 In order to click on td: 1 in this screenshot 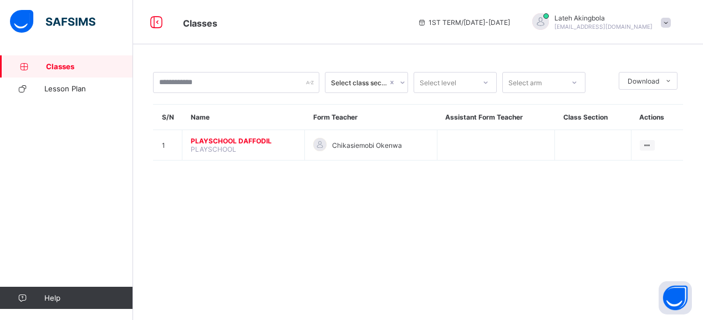, I will do `click(168, 145)`.